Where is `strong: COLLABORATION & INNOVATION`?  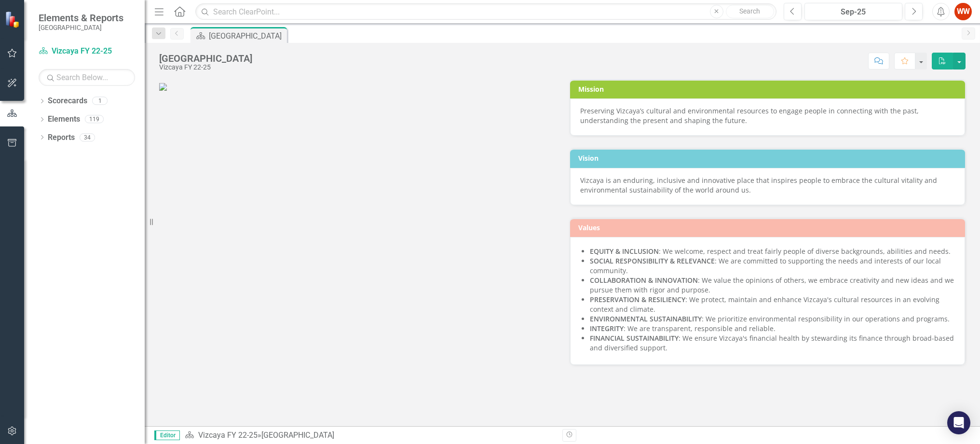
strong: COLLABORATION & INNOVATION is located at coordinates (644, 280).